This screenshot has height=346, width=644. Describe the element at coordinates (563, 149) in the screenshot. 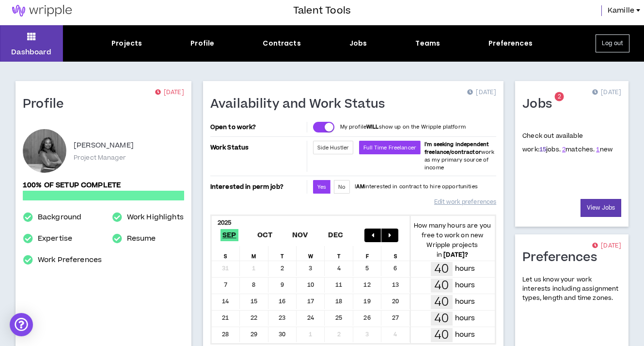

I see `a: 2` at that location.